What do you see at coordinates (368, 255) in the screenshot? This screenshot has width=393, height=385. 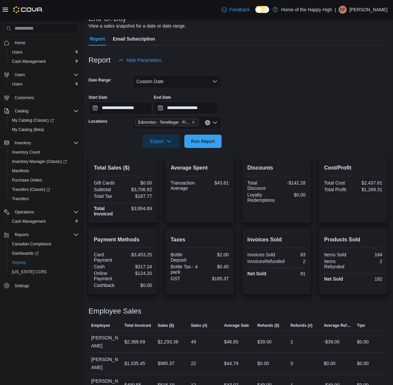 I see `div: 184` at bounding box center [368, 255].